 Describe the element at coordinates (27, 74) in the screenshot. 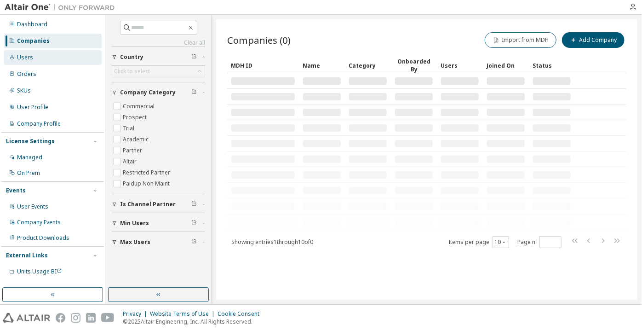

I see `div: Orders` at that location.